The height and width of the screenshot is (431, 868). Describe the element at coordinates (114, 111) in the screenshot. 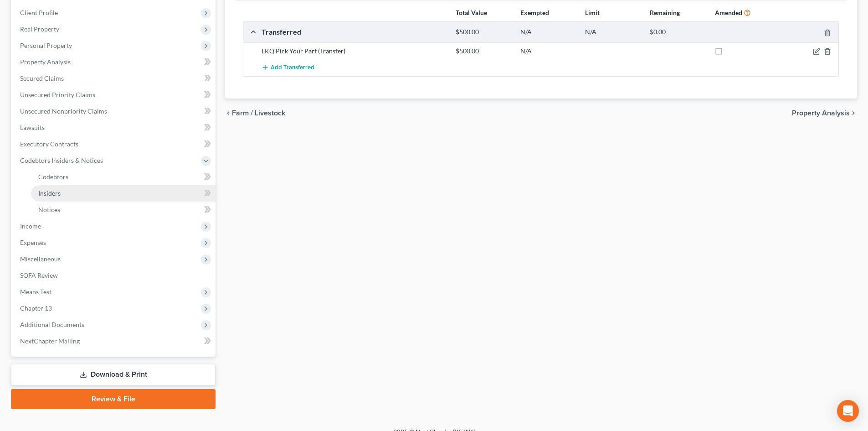

I see `a: Unsecured Nonpriority Claims` at that location.